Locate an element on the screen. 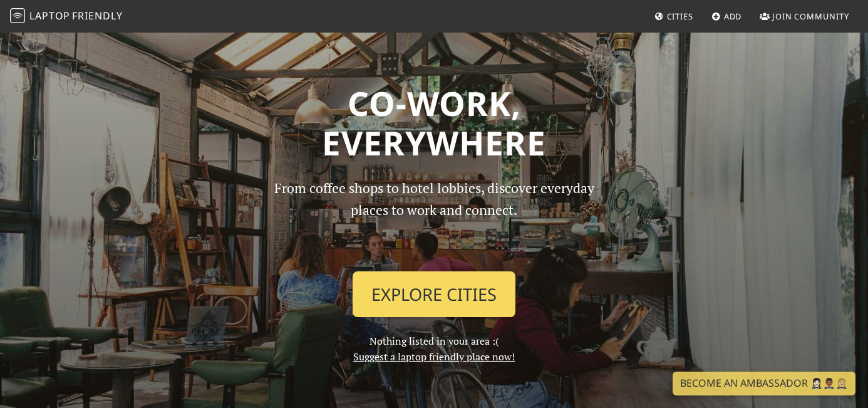  h1: Co-work, Everywhere is located at coordinates (434, 123).